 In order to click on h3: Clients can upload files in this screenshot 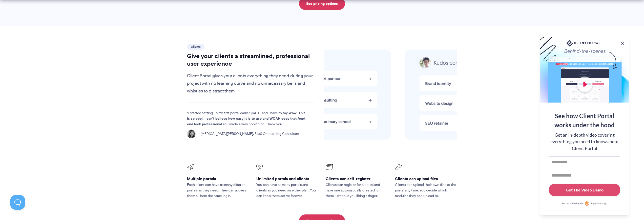, I will do `click(426, 179)`.